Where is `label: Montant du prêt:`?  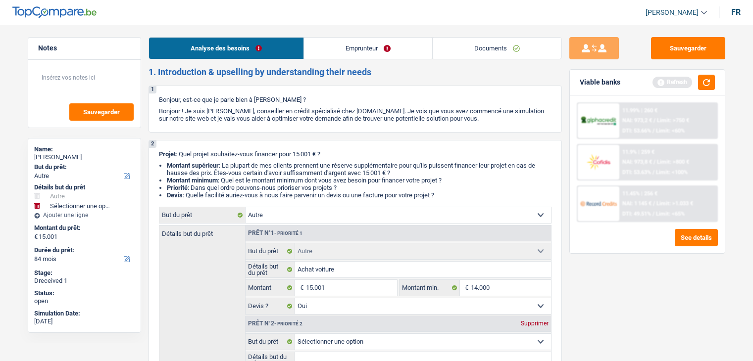 label: Montant du prêt: is located at coordinates (83, 228).